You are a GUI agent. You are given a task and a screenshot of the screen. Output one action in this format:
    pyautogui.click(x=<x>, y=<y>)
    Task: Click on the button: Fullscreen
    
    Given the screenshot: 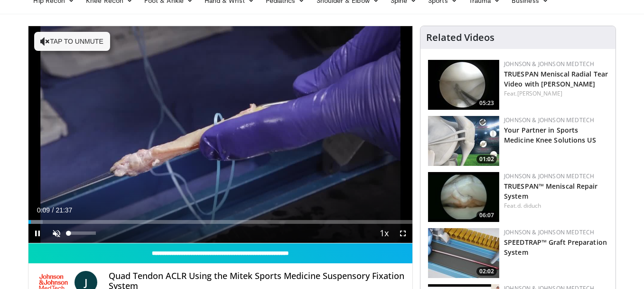 What is the action you would take?
    pyautogui.click(x=403, y=233)
    